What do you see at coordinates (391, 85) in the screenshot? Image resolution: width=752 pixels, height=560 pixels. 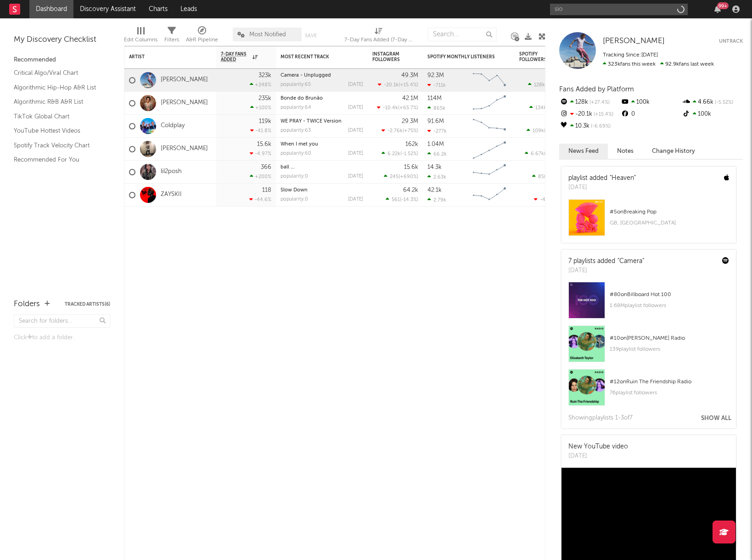 I see `span: -20.1k` at bounding box center [391, 85].